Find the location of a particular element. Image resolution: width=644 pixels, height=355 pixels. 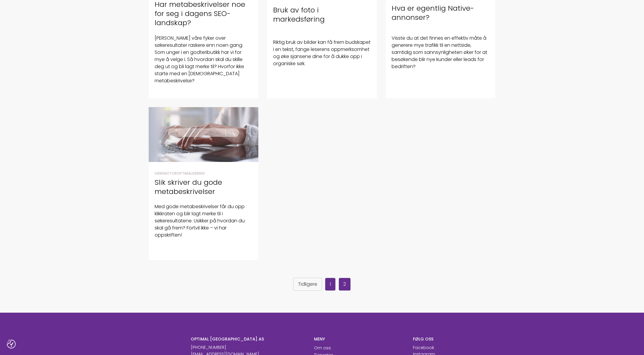

h6: MENY is located at coordinates (358, 339).